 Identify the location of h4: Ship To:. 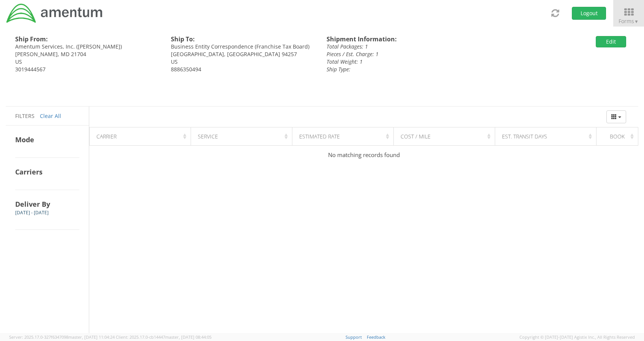
(243, 39).